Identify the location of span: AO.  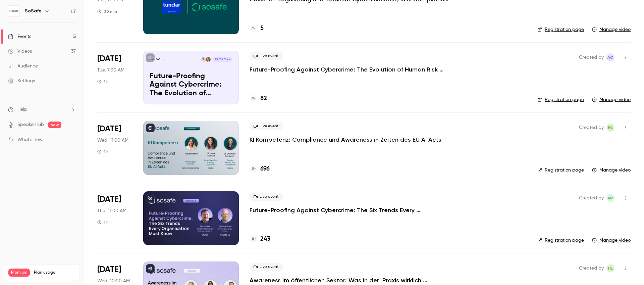
(610, 57).